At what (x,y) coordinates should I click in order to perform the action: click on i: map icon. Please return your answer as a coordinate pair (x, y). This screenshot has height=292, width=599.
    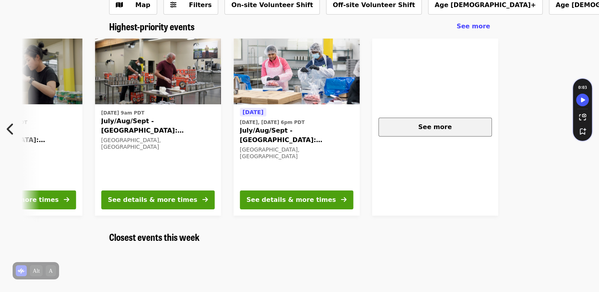
    Looking at the image, I should click on (119, 5).